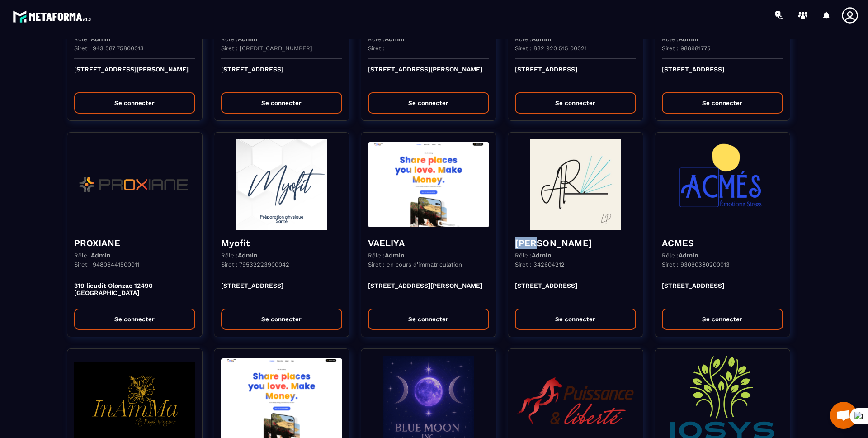  Describe the element at coordinates (109, 48) in the screenshot. I see `p: Siret : 943 587 75800013` at that location.